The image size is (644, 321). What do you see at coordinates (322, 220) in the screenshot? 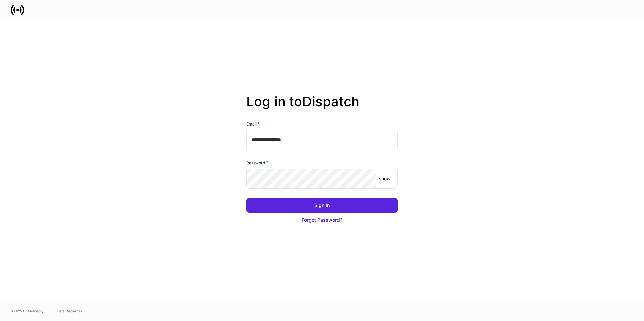
I see `button: Forgot Password?` at bounding box center [322, 220].